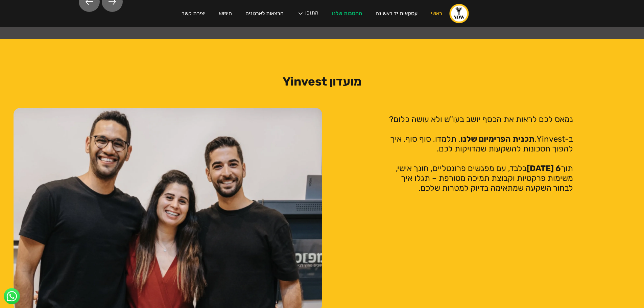 This screenshot has width=644, height=308. What do you see at coordinates (347, 13) in the screenshot?
I see `a: ההטבות שלנו` at bounding box center [347, 13].